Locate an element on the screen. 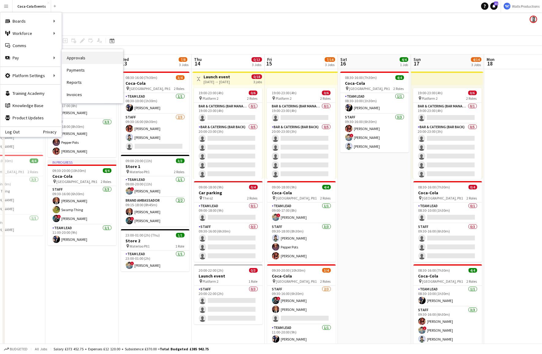 The width and height of the screenshot is (542, 354). div: 20:00-22:00 (2h)0/3Launch event Platform 21 RoleStaff0/320:00-22:00 (2h) is located at coordinates (228, 294).